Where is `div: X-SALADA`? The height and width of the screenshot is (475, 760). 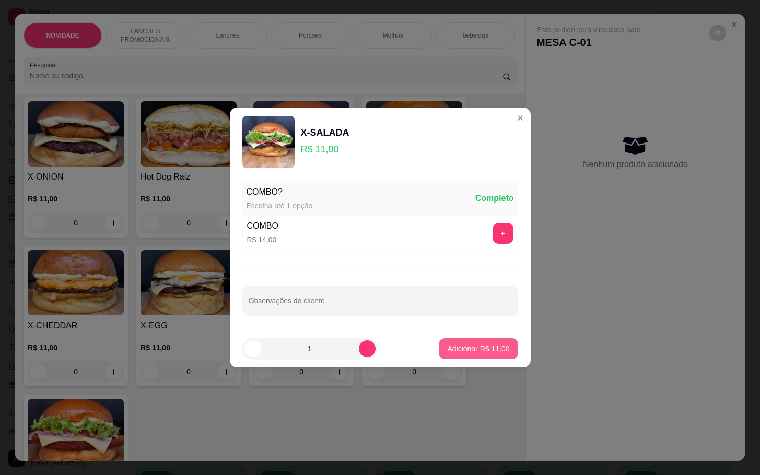
div: X-SALADA is located at coordinates (325, 133).